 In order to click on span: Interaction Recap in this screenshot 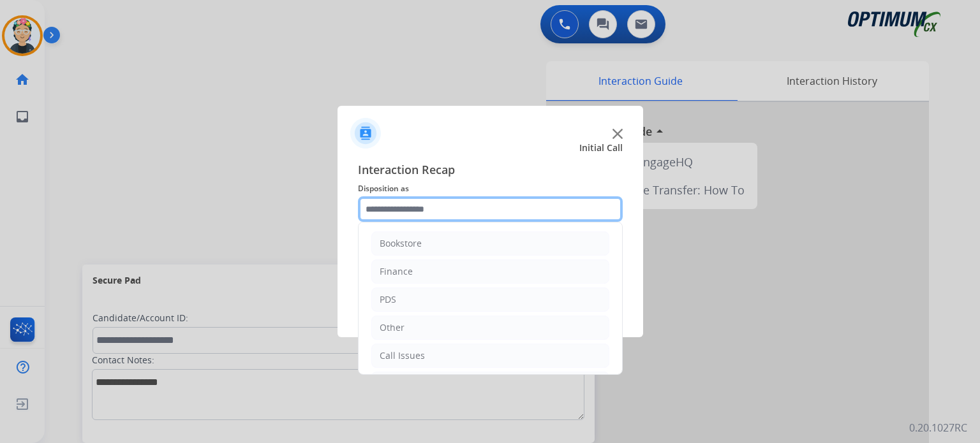, I will do `click(490, 171)`.